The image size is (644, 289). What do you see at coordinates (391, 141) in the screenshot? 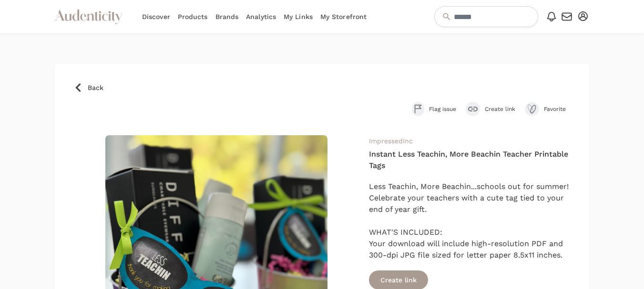
I see `a: ImpressedInc` at bounding box center [391, 141].